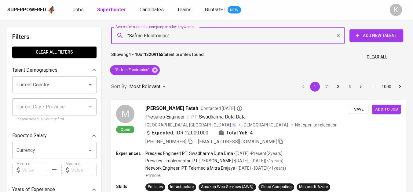 This screenshot has height=192, width=413. What do you see at coordinates (315, 87) in the screenshot?
I see `button: page 1` at bounding box center [315, 87].